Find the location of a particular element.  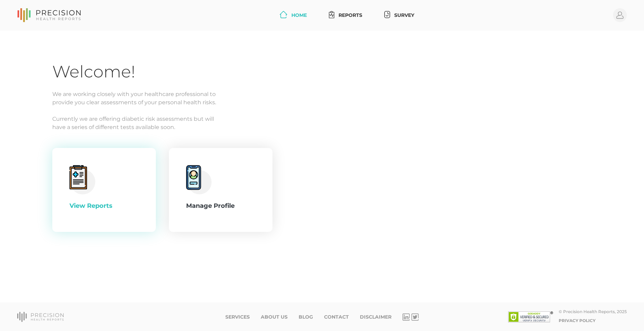

a: About Us is located at coordinates (274, 317).